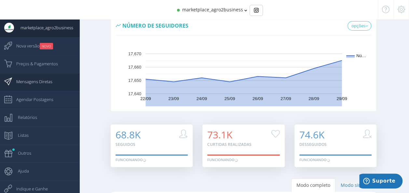 The image size is (409, 193). What do you see at coordinates (361, 56) in the screenshot?
I see `text: Nú…` at bounding box center [361, 56].